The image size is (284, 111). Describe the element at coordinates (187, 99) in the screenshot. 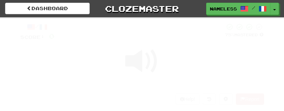

I see `button: Help!` at that location.